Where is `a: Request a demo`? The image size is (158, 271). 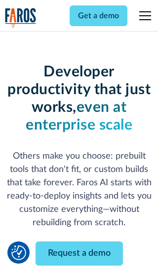 a: Request a demo is located at coordinates (79, 253).